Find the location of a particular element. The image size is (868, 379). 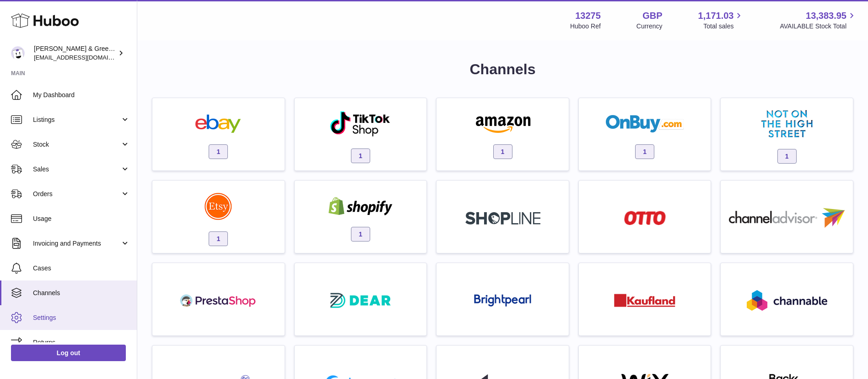

a: onbuy 1 is located at coordinates (645, 134).